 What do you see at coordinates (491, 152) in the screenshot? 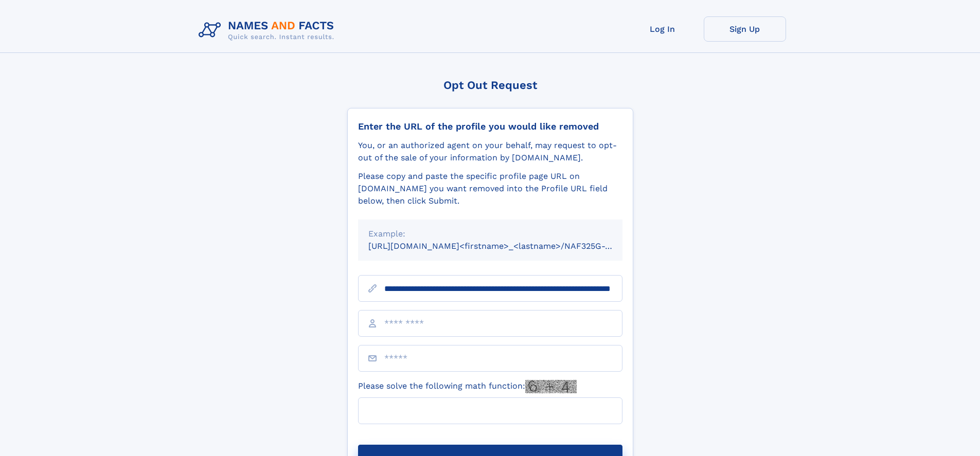
I see `div: You, or an authorized agent on your behalf, may request to opt-out of the sale of your informatio...` at bounding box center [491, 152].